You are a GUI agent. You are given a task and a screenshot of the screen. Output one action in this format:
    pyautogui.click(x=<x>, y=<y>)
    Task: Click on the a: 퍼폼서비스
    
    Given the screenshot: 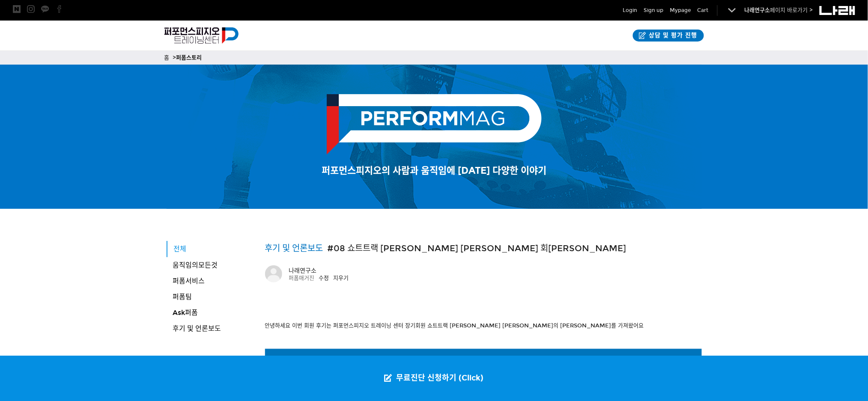 What is the action you would take?
    pyautogui.click(x=213, y=281)
    